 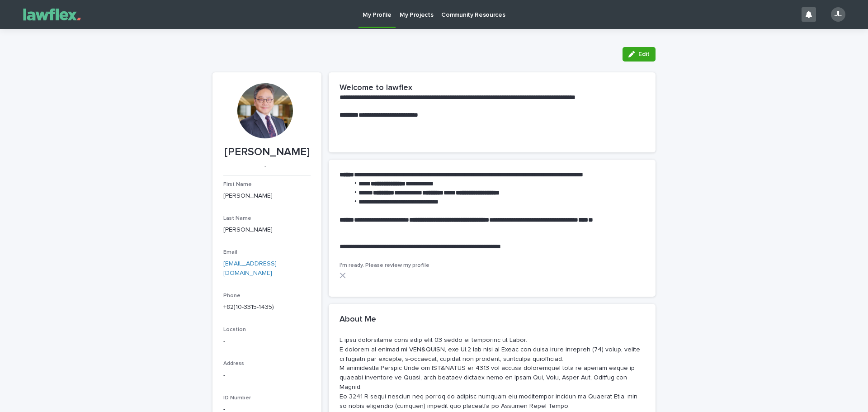 What do you see at coordinates (234, 364) in the screenshot?
I see `span: Address` at bounding box center [234, 364].